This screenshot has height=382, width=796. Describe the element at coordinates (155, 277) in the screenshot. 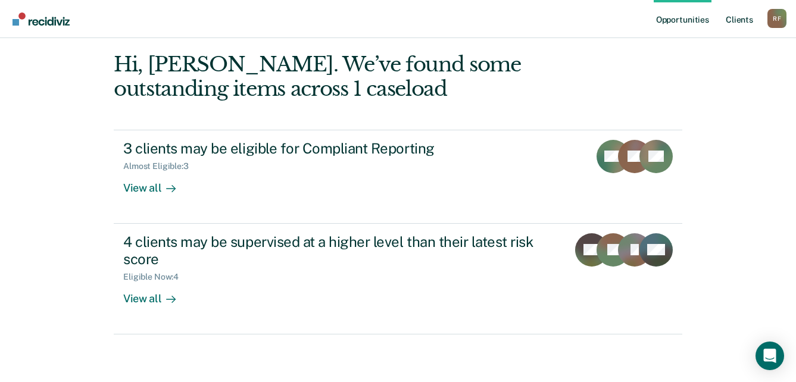

I see `div: Eligible Now : 4` at that location.